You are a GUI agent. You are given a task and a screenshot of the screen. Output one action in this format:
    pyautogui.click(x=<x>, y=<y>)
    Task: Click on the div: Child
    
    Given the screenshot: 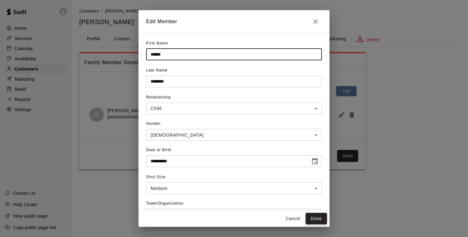 What is the action you would take?
    pyautogui.click(x=234, y=109)
    